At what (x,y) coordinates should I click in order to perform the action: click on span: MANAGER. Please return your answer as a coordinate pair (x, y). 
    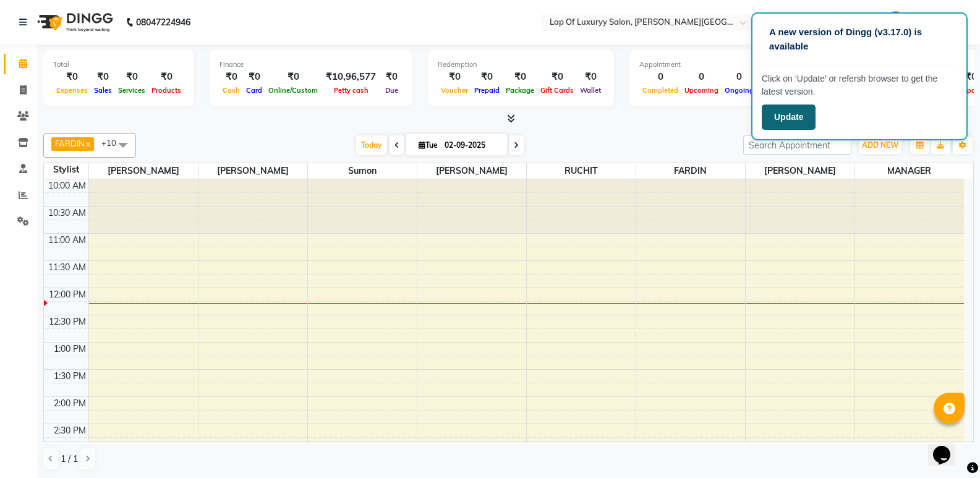
    Looking at the image, I should click on (909, 171).